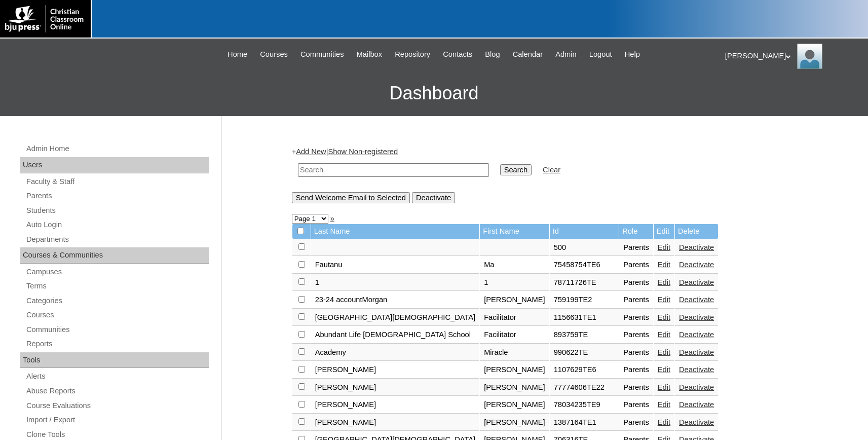 The height and width of the screenshot is (440, 868). I want to click on span: Blog, so click(492, 54).